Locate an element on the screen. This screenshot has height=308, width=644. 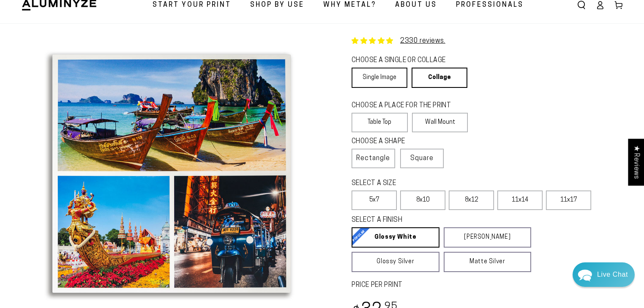
label: PRICE PER PRINT is located at coordinates (487, 285).